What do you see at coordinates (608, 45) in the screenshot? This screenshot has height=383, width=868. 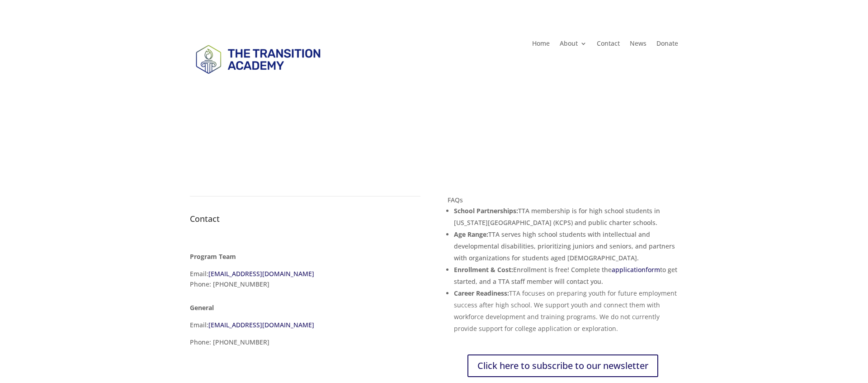 I see `a: Contact` at bounding box center [608, 45].